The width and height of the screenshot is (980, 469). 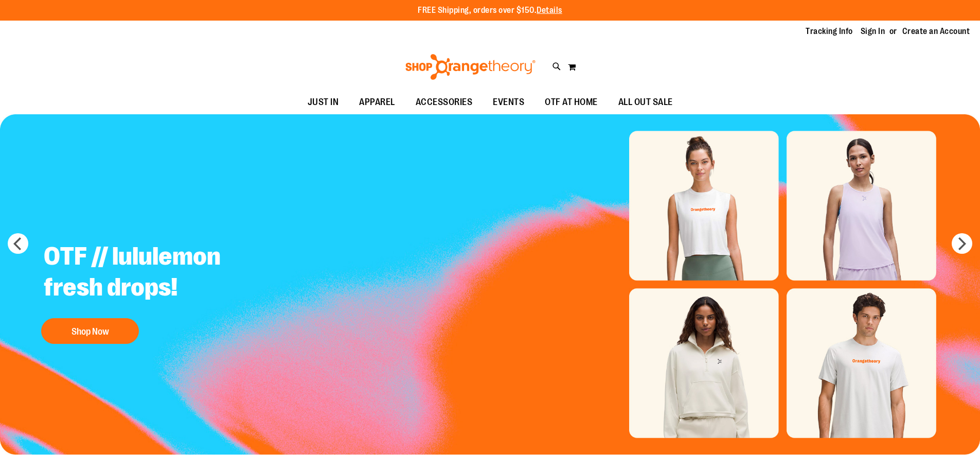 What do you see at coordinates (550, 10) in the screenshot?
I see `a: Details` at bounding box center [550, 10].